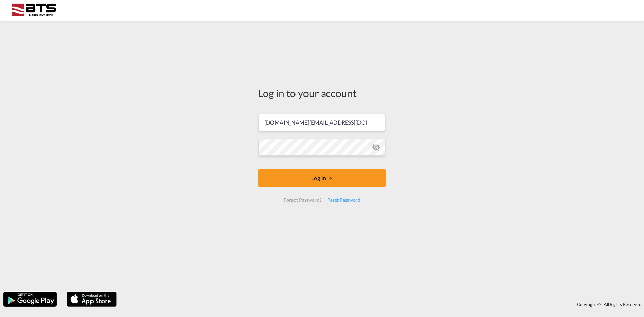 The height and width of the screenshot is (317, 644). What do you see at coordinates (376, 147) in the screenshot?
I see `md-icon: icon-eye-off` at bounding box center [376, 147].